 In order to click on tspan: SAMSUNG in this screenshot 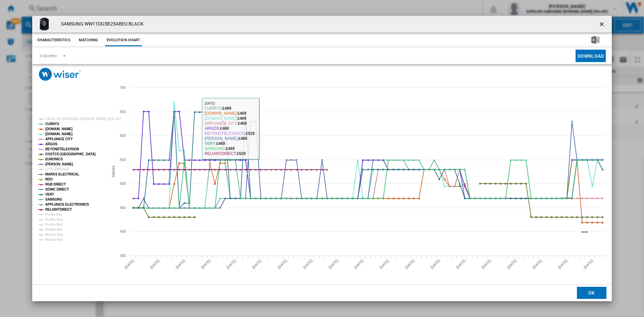, I will do `click(53, 199)`.